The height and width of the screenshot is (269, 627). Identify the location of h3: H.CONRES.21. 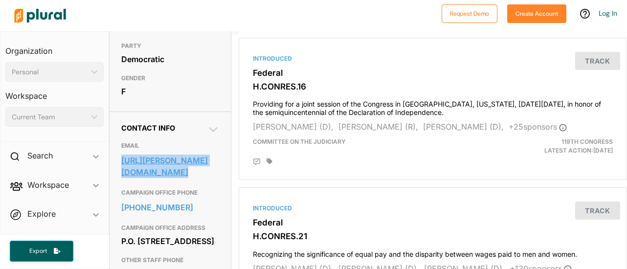
(433, 236).